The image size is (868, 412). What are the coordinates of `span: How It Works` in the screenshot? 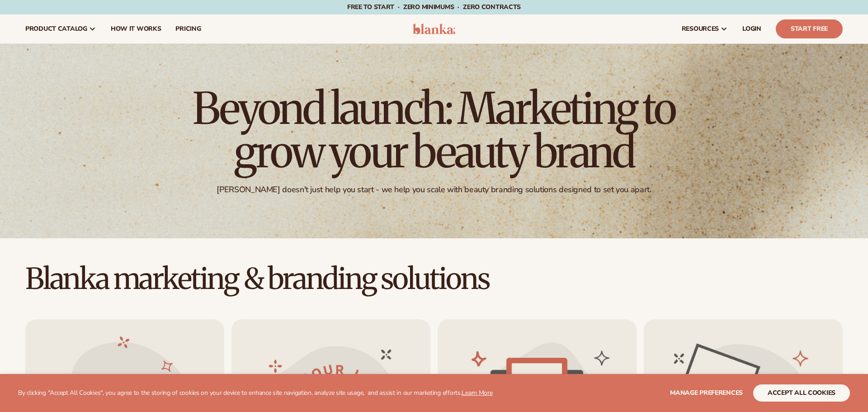 It's located at (136, 29).